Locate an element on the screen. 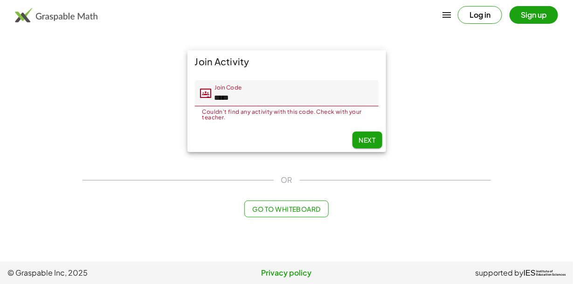 The image size is (573, 284). span: Next is located at coordinates (367, 140).